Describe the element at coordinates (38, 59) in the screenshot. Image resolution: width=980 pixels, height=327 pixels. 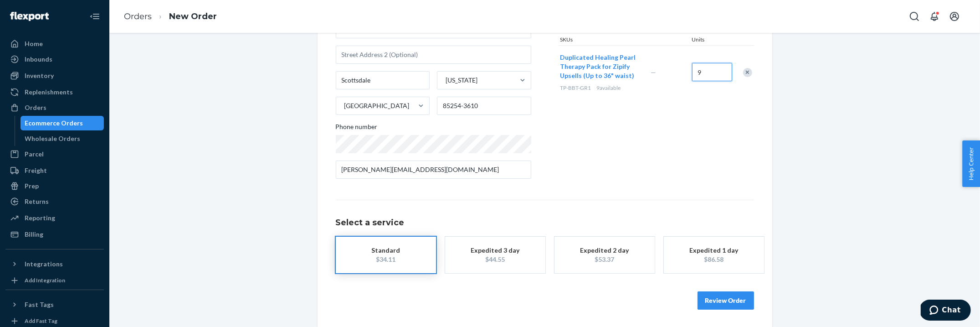
I see `div: Inbounds` at that location.